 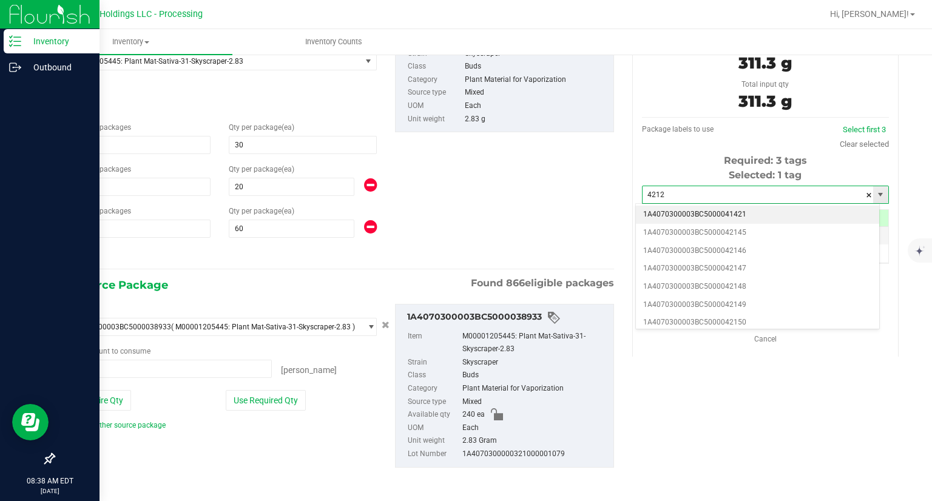 What do you see at coordinates (50, 481) in the screenshot?
I see `p: 08:38 AM EDT` at bounding box center [50, 481].